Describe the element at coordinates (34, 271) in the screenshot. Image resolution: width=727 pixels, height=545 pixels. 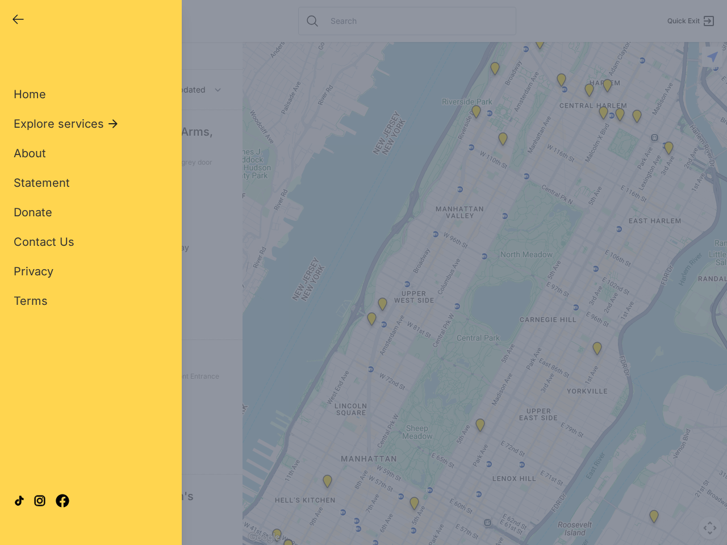
I see `span: Privacy` at that location.